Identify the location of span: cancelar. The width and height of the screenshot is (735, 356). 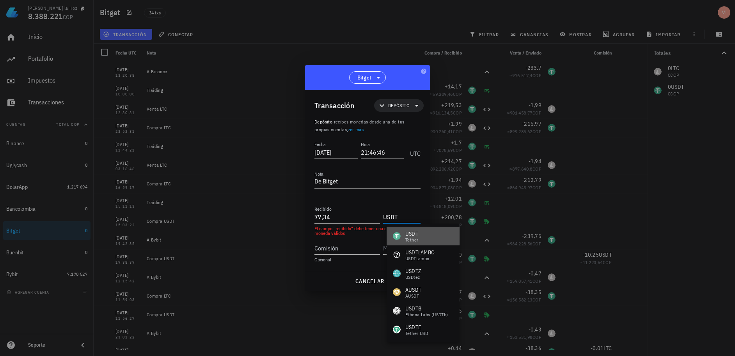
(369, 282).